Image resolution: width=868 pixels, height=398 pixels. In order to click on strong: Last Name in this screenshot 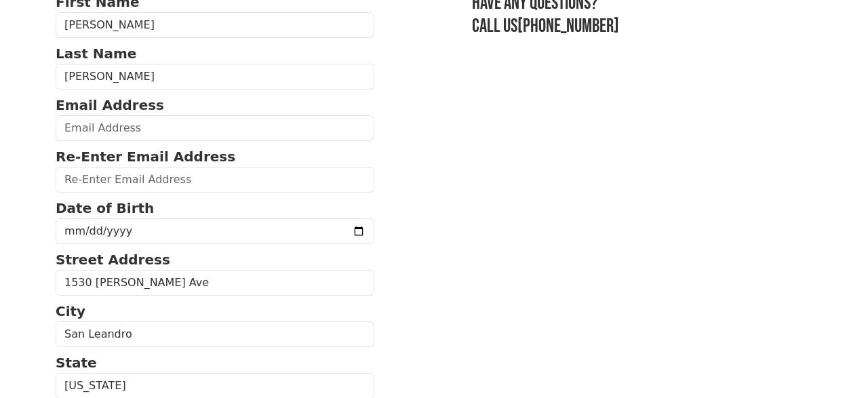, I will do `click(96, 53)`.